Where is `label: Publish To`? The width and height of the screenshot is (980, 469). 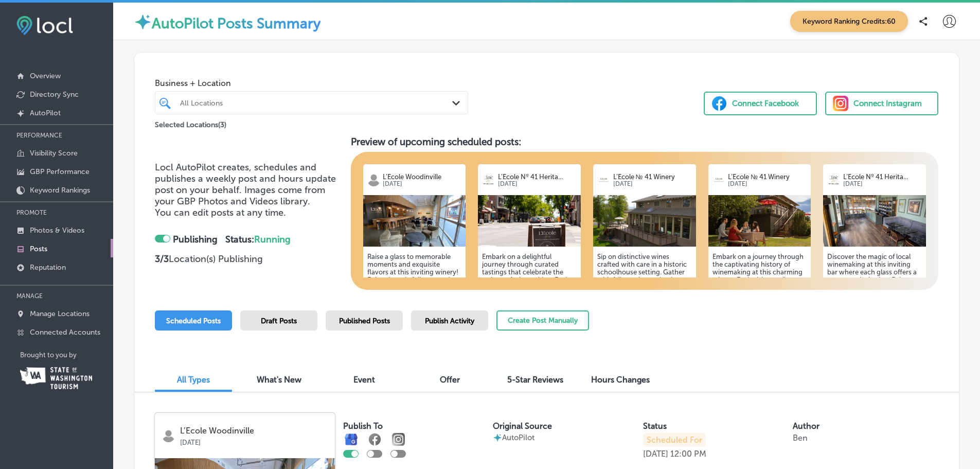 label: Publish To is located at coordinates (363, 426).